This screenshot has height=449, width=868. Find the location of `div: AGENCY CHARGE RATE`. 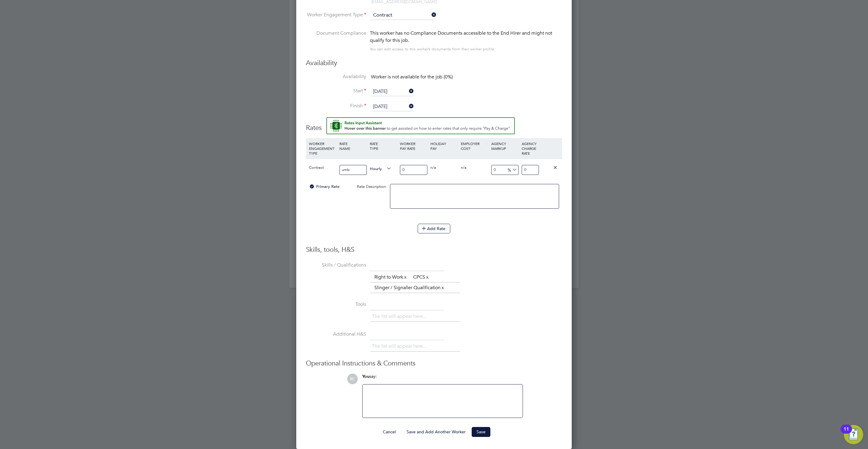

div: AGENCY CHARGE RATE is located at coordinates (530, 148).